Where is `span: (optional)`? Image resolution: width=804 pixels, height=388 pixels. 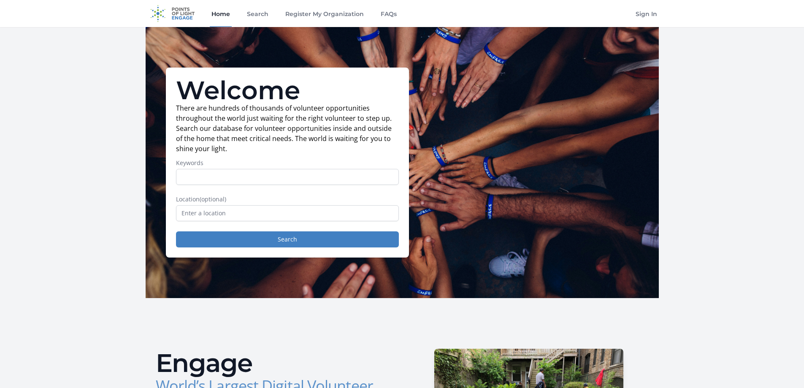
span: (optional) is located at coordinates (213, 199).